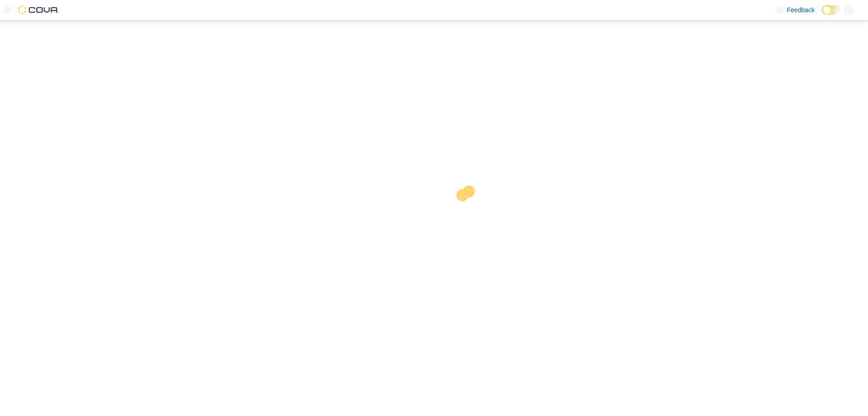  What do you see at coordinates (468, 212) in the screenshot?
I see `img: cova-loader` at bounding box center [468, 212].